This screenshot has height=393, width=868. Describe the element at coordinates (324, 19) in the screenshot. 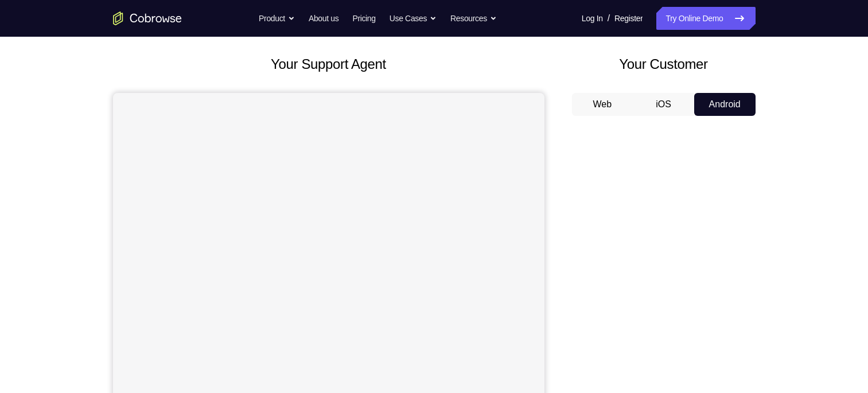

I see `a: About us` at that location.